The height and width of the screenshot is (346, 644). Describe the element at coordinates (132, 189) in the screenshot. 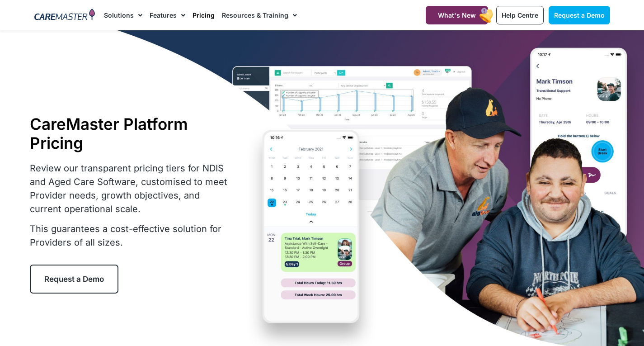

I see `p: Review our transparent pricing tiers for NDIS and Aged Care Software, customised to meet Provider...` at that location.